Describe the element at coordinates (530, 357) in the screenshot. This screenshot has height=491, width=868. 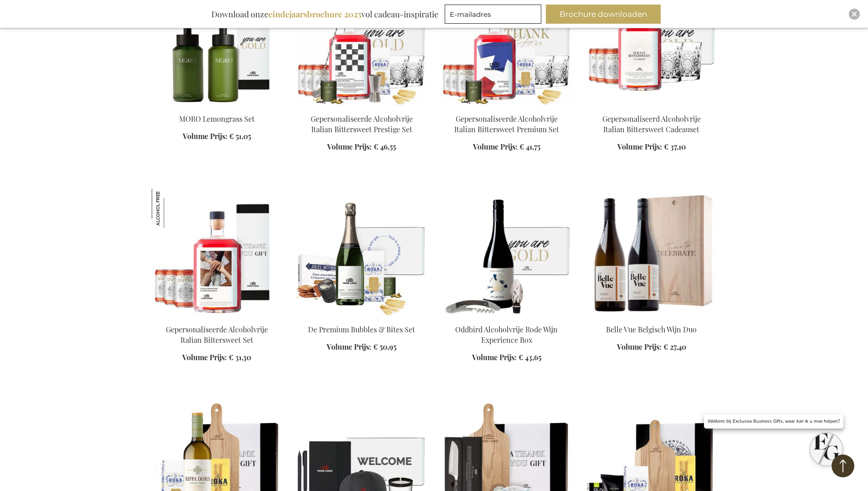
I see `span: € 43,65` at that location.